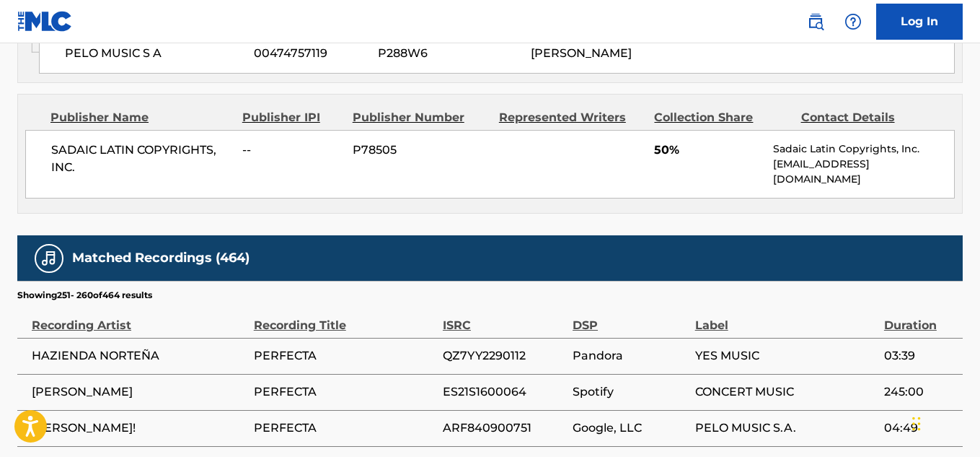 This screenshot has width=980, height=457. What do you see at coordinates (919, 317) in the screenshot?
I see `div: Duration` at bounding box center [919, 317].